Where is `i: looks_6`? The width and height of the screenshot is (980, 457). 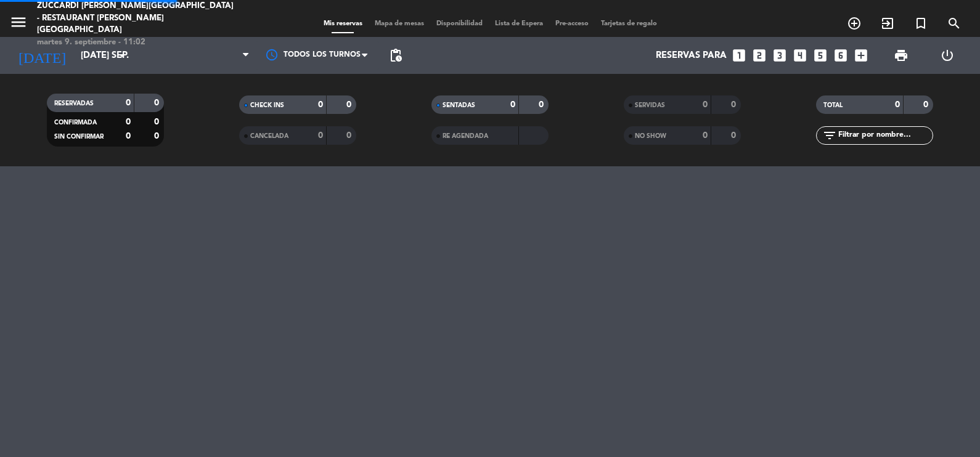
i: looks_6 is located at coordinates (840, 55).